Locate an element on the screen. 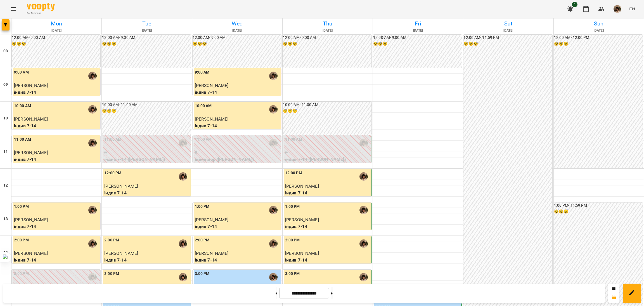 This screenshot has width=644, height=306. span: For Business is located at coordinates (41, 13).